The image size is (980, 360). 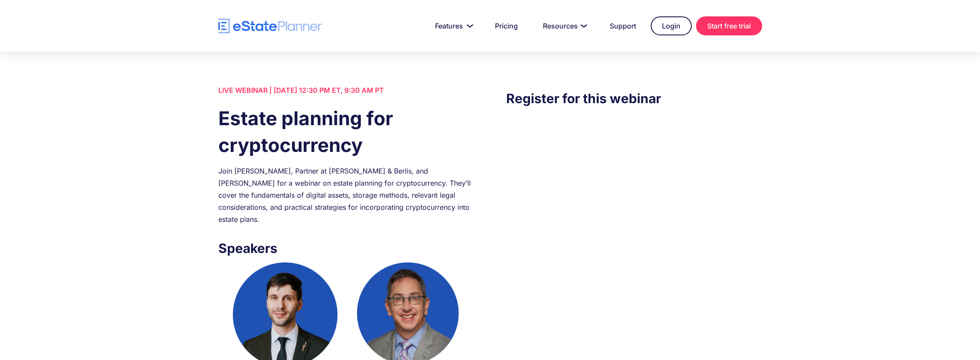 What do you see at coordinates (564, 26) in the screenshot?
I see `a: Resources` at bounding box center [564, 26].